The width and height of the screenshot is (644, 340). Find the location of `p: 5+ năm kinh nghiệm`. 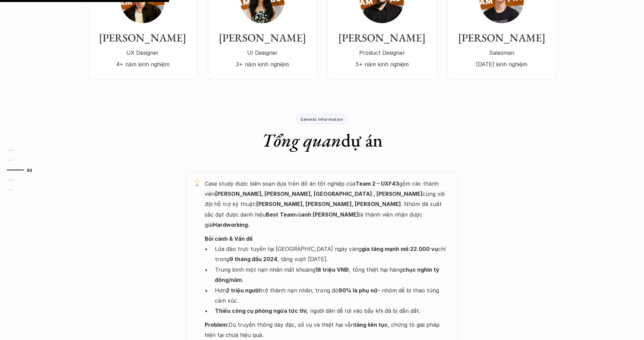

p: 5+ năm kinh nghiệm is located at coordinates (382, 64).